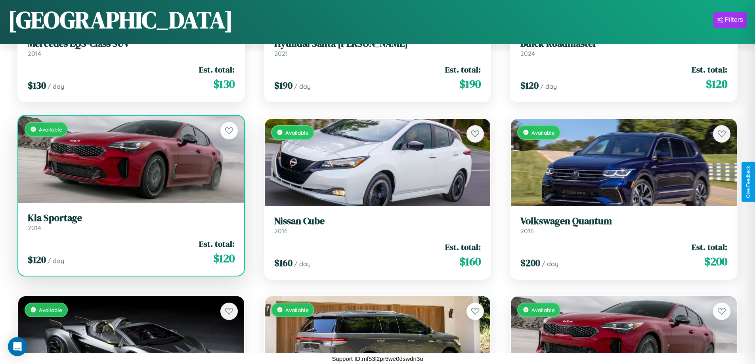  What do you see at coordinates (17, 347) in the screenshot?
I see `div: Open Intercom Messenger` at bounding box center [17, 347].